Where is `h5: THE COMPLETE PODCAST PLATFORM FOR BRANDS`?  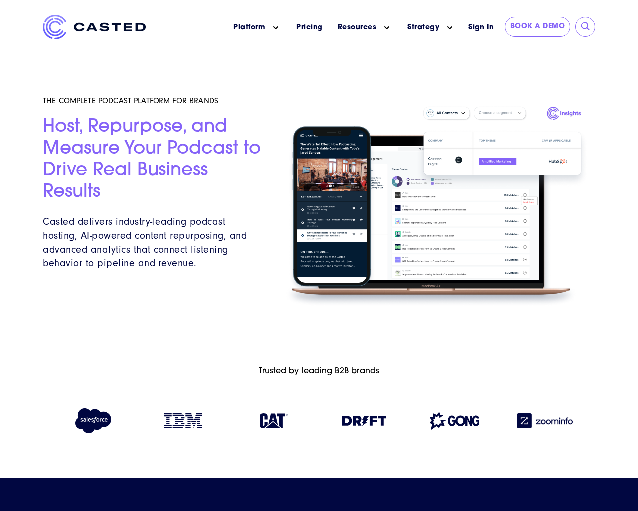
h5: THE COMPLETE PODCAST PLATFORM FOR BRANDS is located at coordinates (155, 101).